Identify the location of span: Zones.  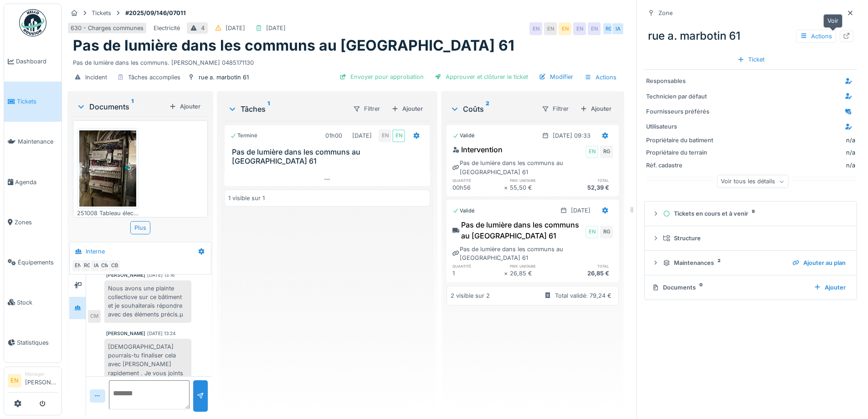
(36, 222).